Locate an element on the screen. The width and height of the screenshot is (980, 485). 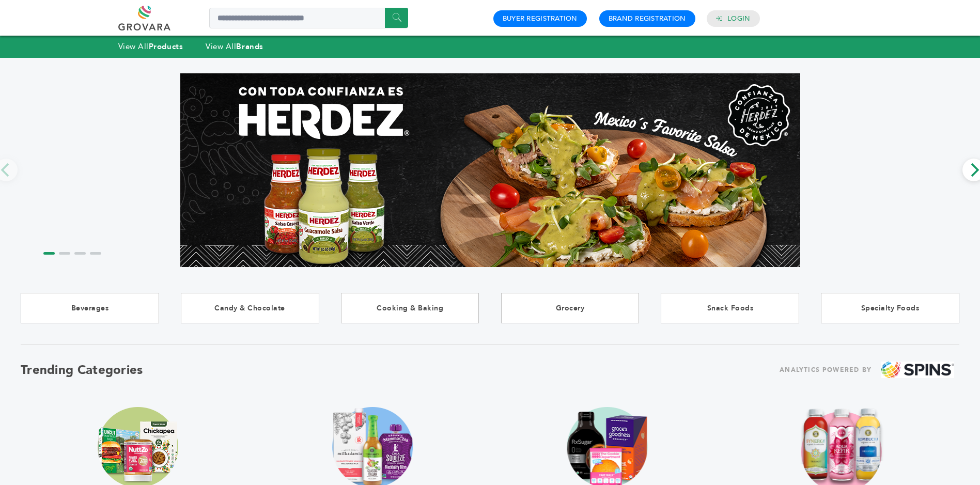
a: View AllBrands is located at coordinates (235, 47).